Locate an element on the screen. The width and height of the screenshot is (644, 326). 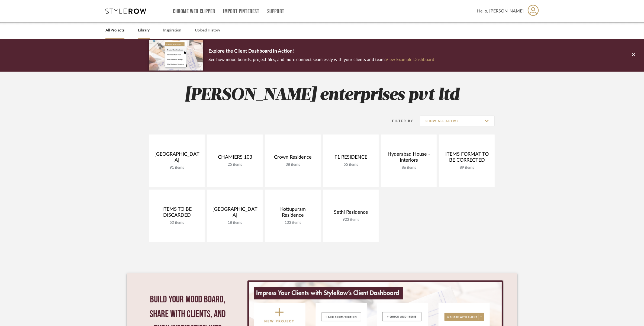
div: 133 items is located at coordinates (293, 222).